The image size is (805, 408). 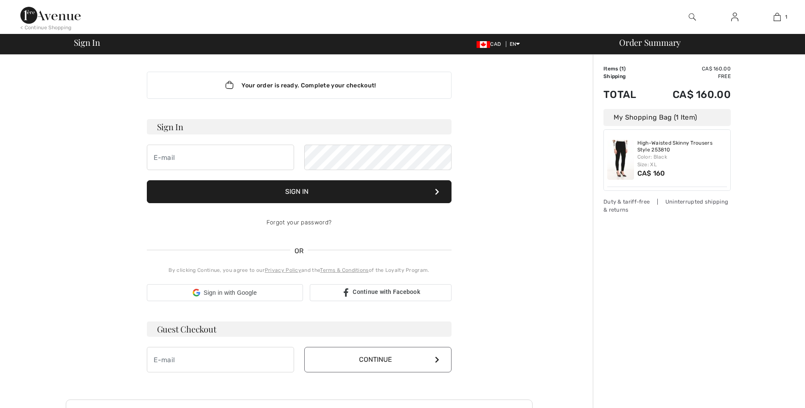 What do you see at coordinates (777, 17) in the screenshot?
I see `img: My Bag` at bounding box center [777, 17].